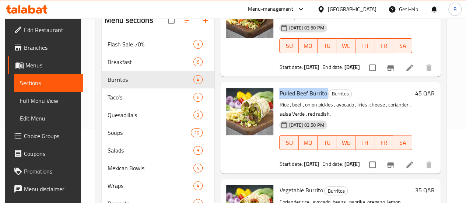 The height and width of the screenshot is (203, 466). I want to click on a: Full Menu View, so click(48, 101).